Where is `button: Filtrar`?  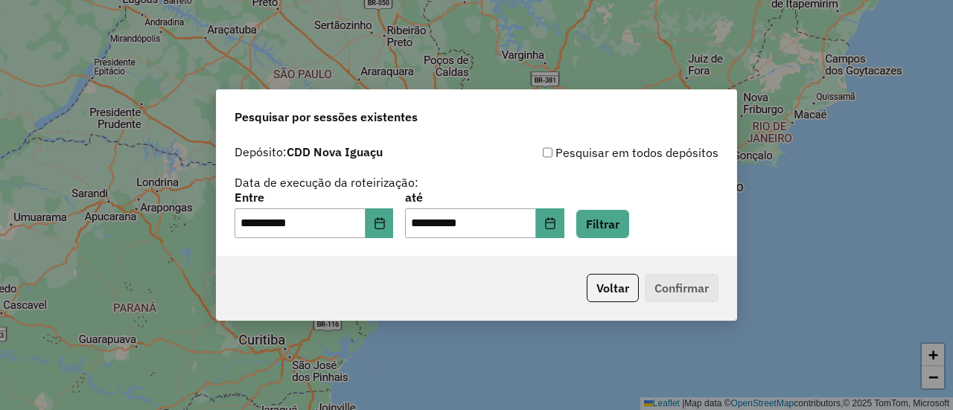 button: Filtrar is located at coordinates (602, 224).